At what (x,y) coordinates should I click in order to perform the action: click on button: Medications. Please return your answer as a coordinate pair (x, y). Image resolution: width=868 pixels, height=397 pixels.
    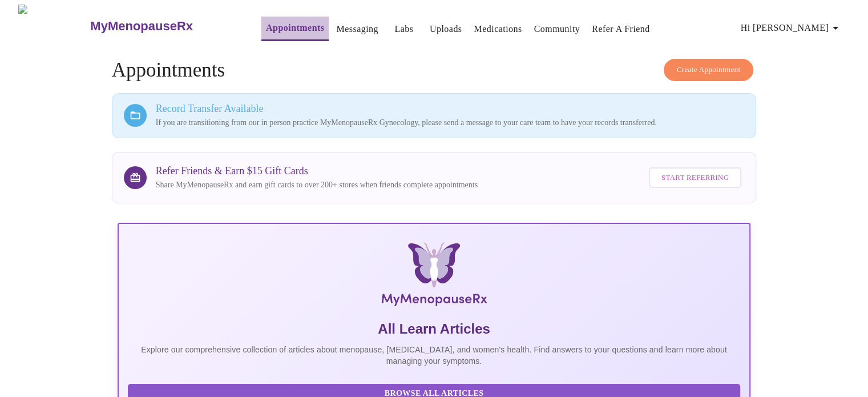
    Looking at the image, I should click on (497, 29).